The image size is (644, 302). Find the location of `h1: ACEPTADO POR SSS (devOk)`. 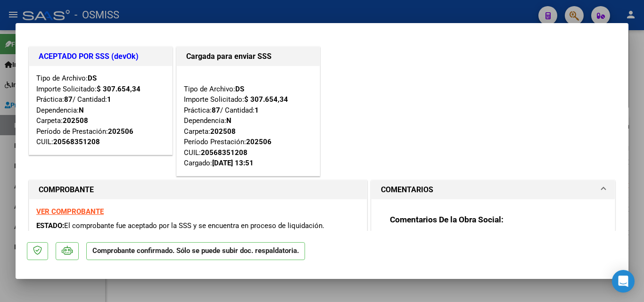

h1: ACEPTADO POR SSS (devOk) is located at coordinates (101, 57).